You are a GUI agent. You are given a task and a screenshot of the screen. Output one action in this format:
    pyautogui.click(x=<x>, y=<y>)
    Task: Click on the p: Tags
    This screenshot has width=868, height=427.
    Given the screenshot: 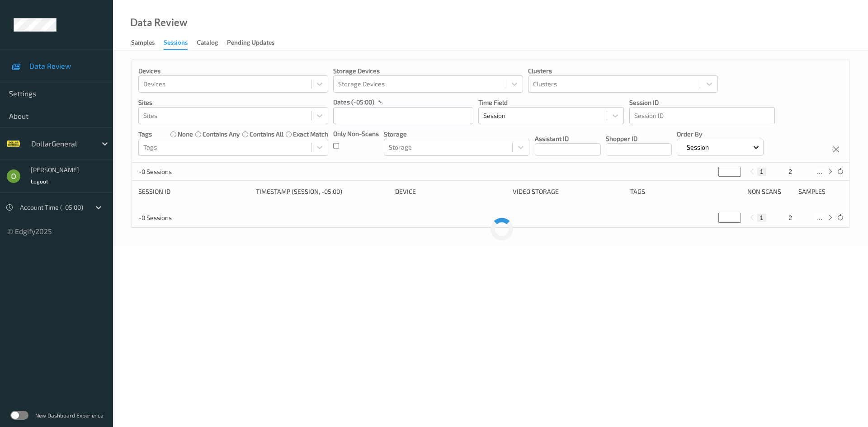 What is the action you would take?
    pyautogui.click(x=145, y=134)
    